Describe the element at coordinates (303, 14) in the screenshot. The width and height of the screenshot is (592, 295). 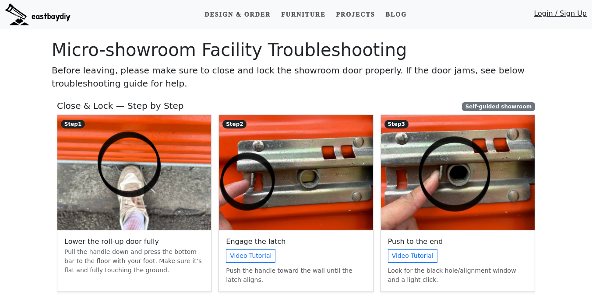
I see `a: Furniture` at that location.